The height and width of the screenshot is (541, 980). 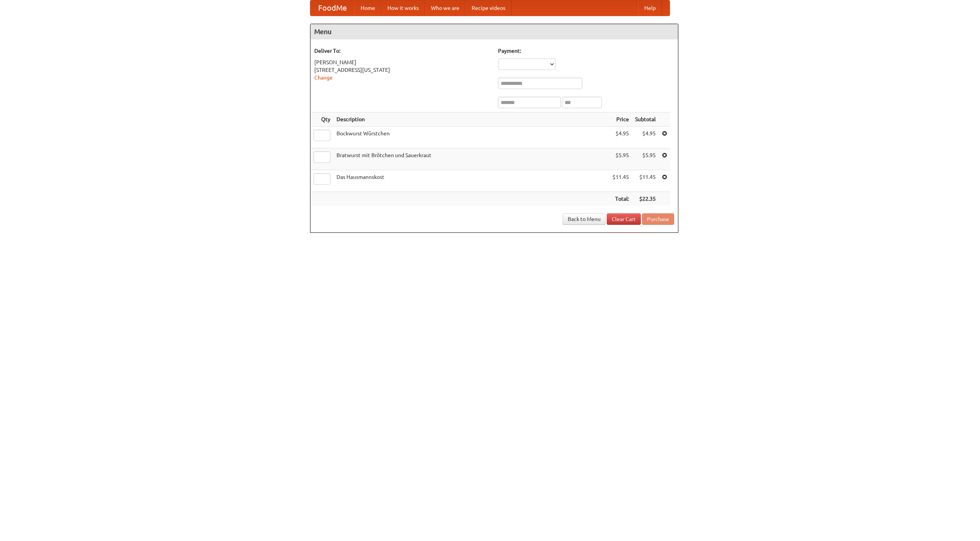 I want to click on a: Who we are, so click(x=445, y=8).